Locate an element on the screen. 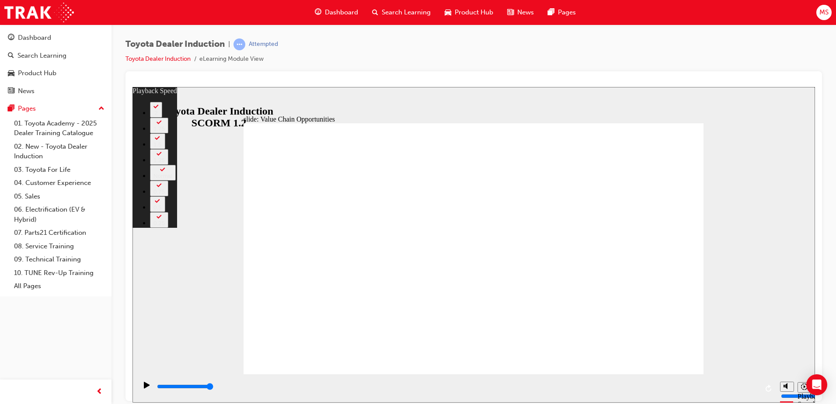  span: learningRecordVerb_ATTEMPT-icon is located at coordinates (239, 44).